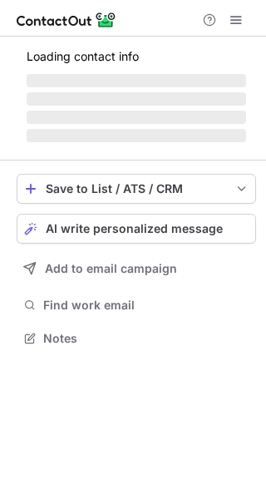 This screenshot has height=499, width=266. Describe the element at coordinates (134, 229) in the screenshot. I see `span: AI write personalized message` at that location.